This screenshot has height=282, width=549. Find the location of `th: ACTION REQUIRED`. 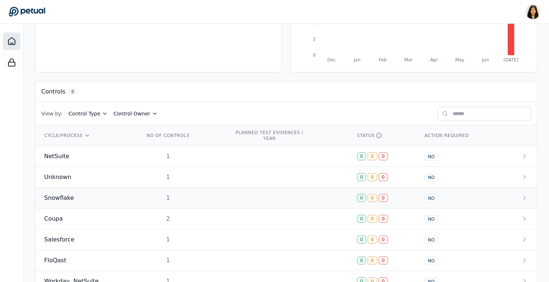

th: ACTION REQUIRED is located at coordinates (459, 136).